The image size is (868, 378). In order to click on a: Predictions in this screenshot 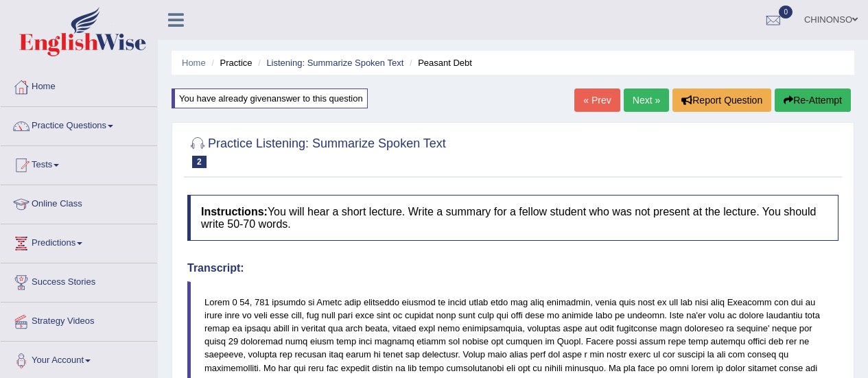, I will do `click(79, 241)`.